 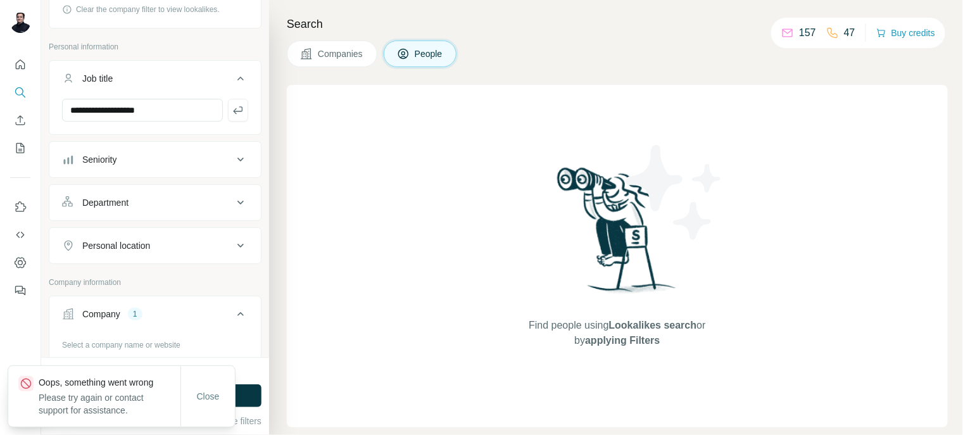 I want to click on div: Job title, so click(x=98, y=79).